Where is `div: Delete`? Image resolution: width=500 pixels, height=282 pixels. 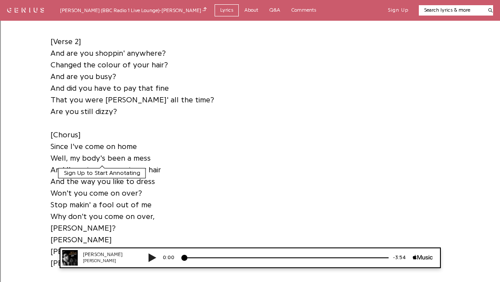 div: Delete is located at coordinates (250, 48).